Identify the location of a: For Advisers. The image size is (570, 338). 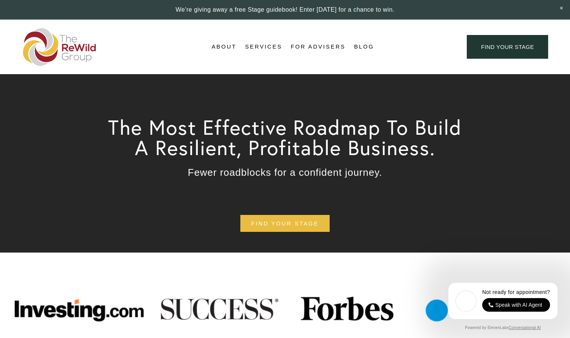
(318, 47).